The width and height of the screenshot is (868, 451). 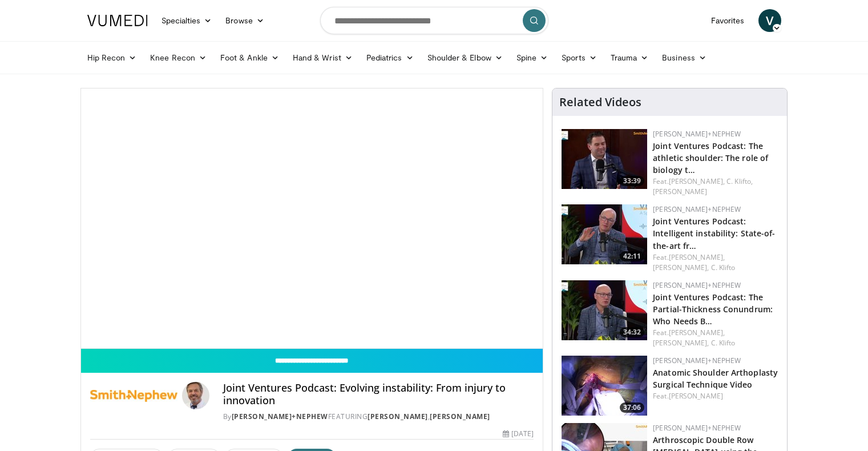 I want to click on a: Joint Ventures Podcast: The Partial-Thickness Conundrum: Who Needs B…, so click(x=713, y=309).